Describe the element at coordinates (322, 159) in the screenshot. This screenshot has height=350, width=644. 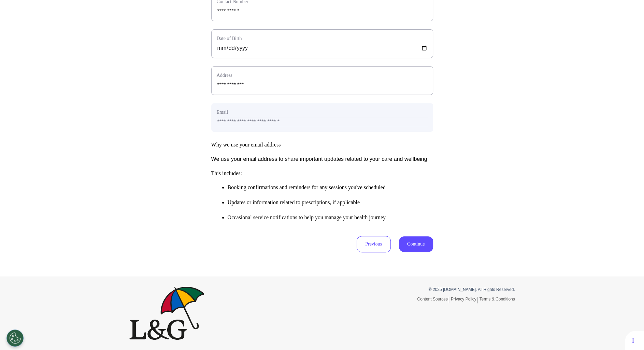
I see `p: We use your email address to share important updates related to your care and wellbeing` at that location.